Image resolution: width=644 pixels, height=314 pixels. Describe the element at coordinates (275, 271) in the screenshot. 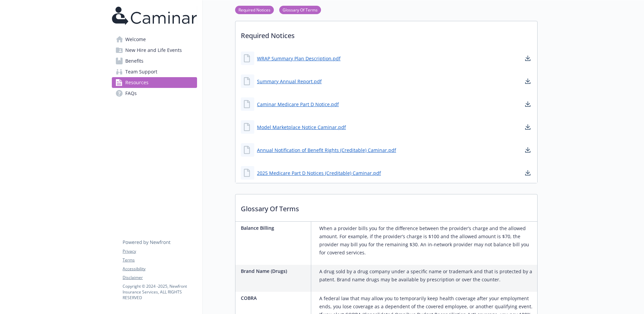

I see `p: Brand Name (Drugs)` at that location.